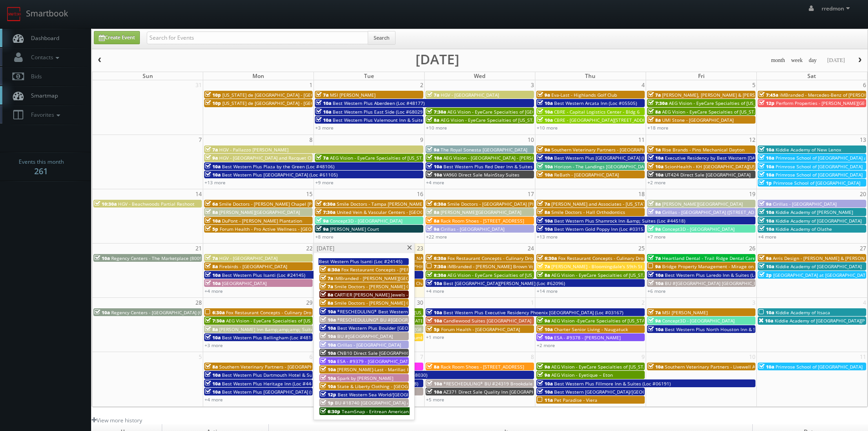 This screenshot has height=431, width=868. I want to click on span: Best Western Plus Bellingham (Loc #48188), so click(270, 338).